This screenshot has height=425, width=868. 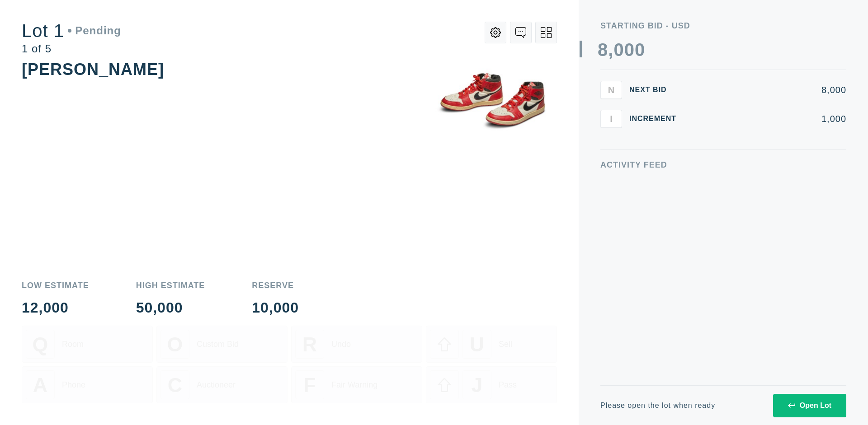 What do you see at coordinates (611, 118) in the screenshot?
I see `span: I` at bounding box center [611, 118].